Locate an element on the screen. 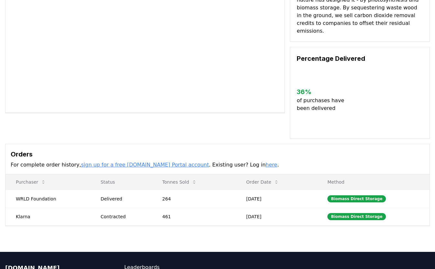  td: WRLD Foundation is located at coordinates (48, 199).